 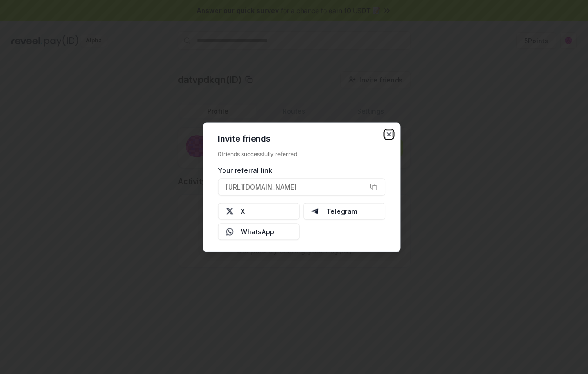 What do you see at coordinates (315, 211) in the screenshot?
I see `img: Telegram` at bounding box center [315, 211].